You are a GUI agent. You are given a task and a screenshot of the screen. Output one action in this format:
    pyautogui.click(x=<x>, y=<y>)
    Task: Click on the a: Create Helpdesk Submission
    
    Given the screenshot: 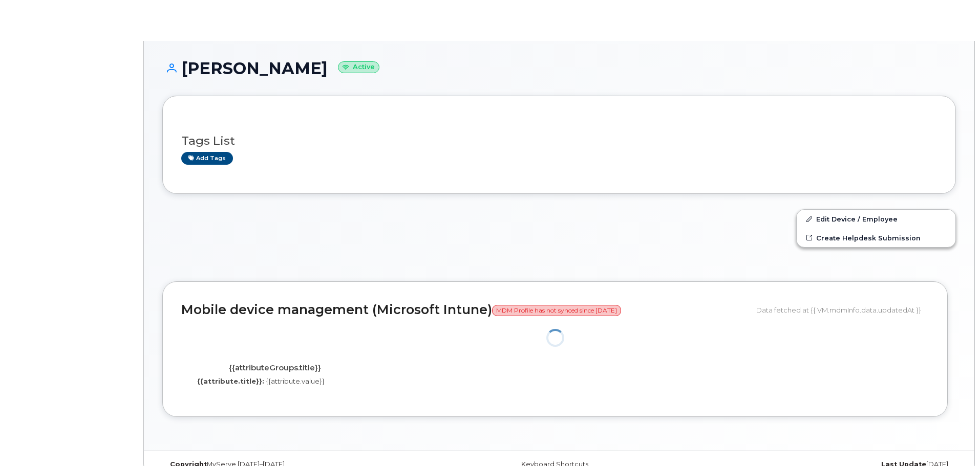 What is the action you would take?
    pyautogui.click(x=876, y=238)
    